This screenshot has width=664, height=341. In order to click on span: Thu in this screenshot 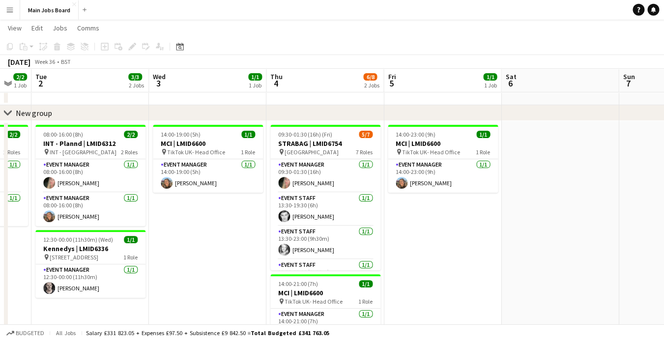, I will do `click(276, 77)`.